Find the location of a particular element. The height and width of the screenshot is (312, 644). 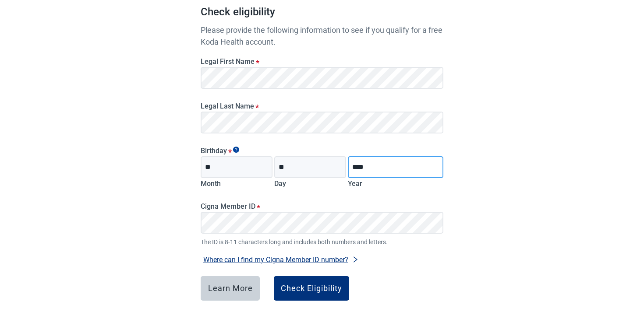

button: Learn More is located at coordinates (230, 288).